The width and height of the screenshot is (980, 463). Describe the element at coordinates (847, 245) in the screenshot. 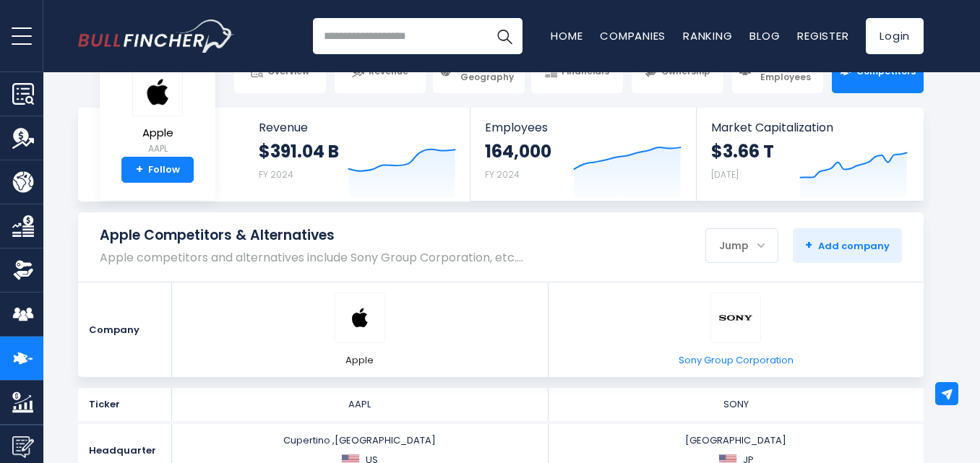

I see `button: +Add company` at that location.